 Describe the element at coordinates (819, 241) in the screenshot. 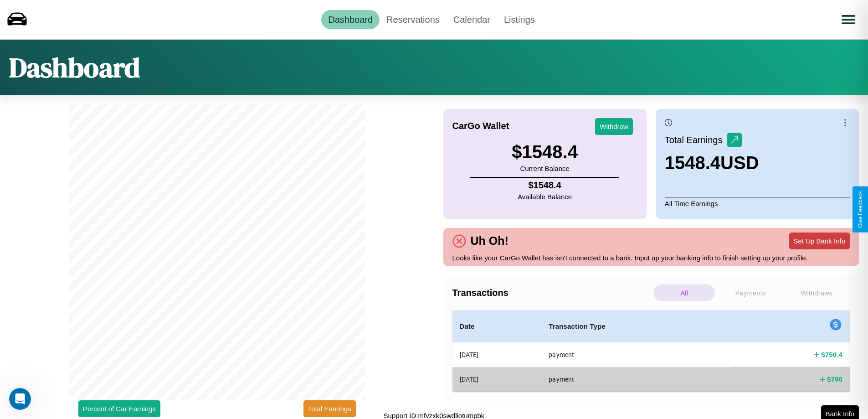

I see `button: Set Up Bank Info` at that location.